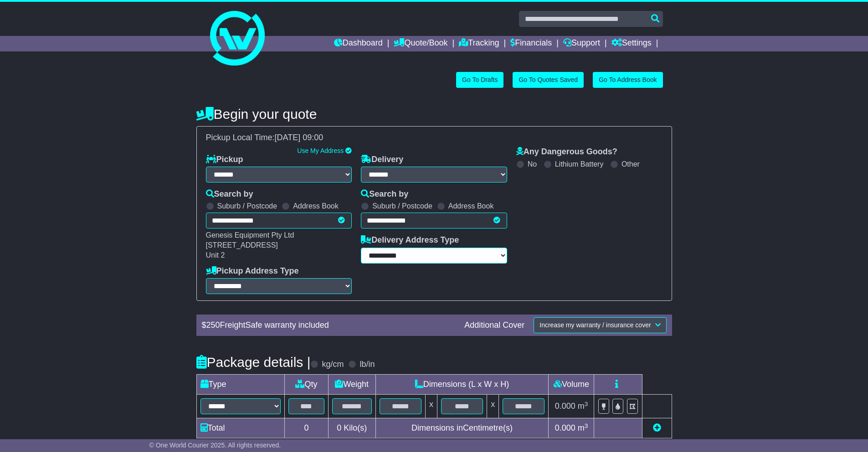 This screenshot has width=868, height=452. I want to click on label: Other, so click(631, 164).